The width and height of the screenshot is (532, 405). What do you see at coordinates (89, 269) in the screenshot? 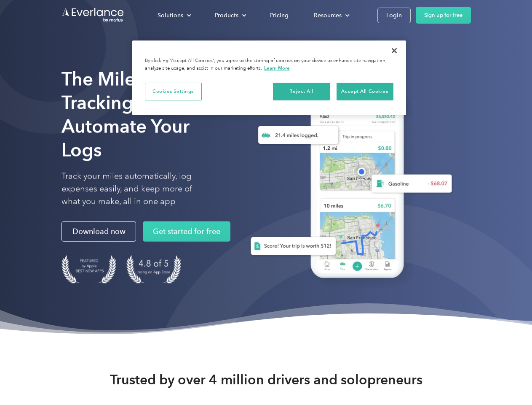
I see `img: Badge for Featured by Apple Best New Apps` at bounding box center [89, 269].